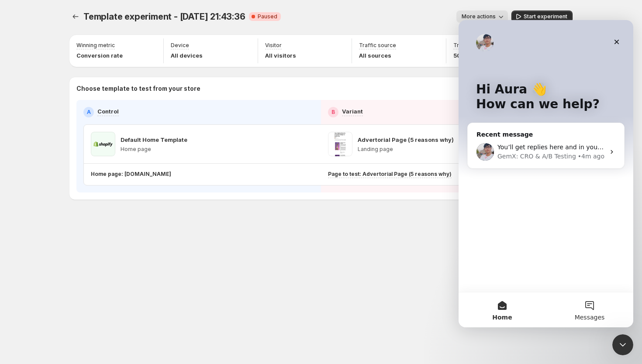 This screenshot has height=364, width=642. What do you see at coordinates (100, 56) in the screenshot?
I see `p: Conversion rate` at bounding box center [100, 56].